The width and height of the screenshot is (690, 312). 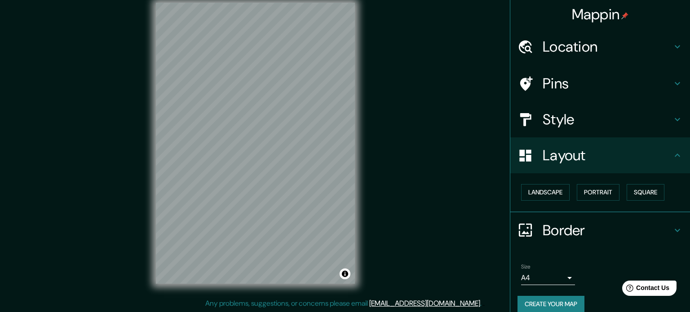 What do you see at coordinates (345, 274) in the screenshot?
I see `button: Toggle attribution` at bounding box center [345, 274].